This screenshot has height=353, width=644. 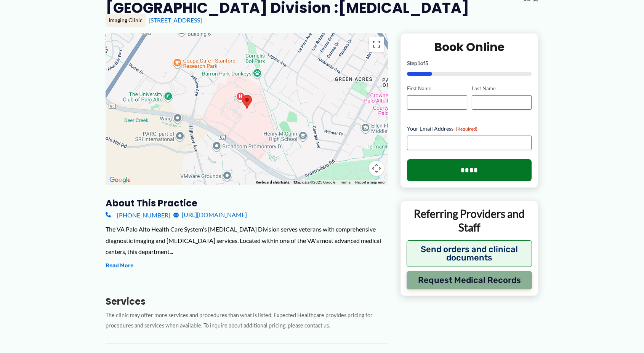 I want to click on a: Report a map error, so click(x=370, y=182).